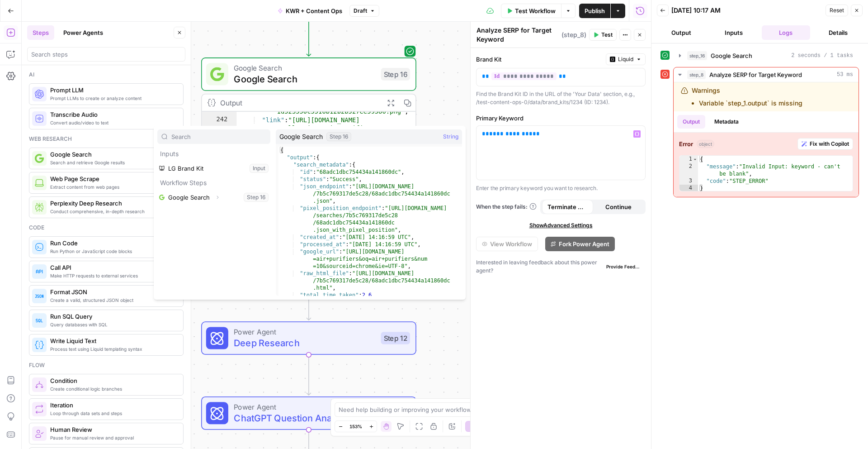 This screenshot has width=868, height=449. I want to click on label: Brand Kit, so click(539, 59).